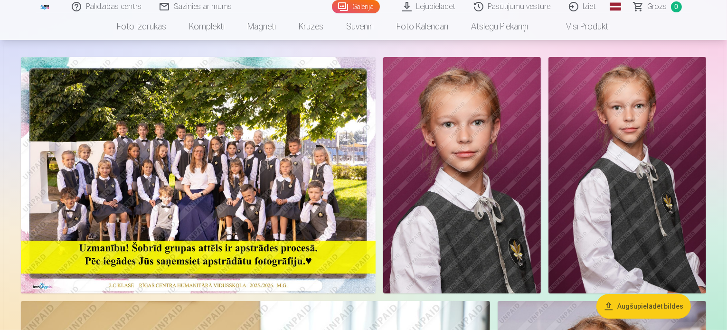 Image resolution: width=727 pixels, height=330 pixels. I want to click on a: Suvenīri, so click(360, 27).